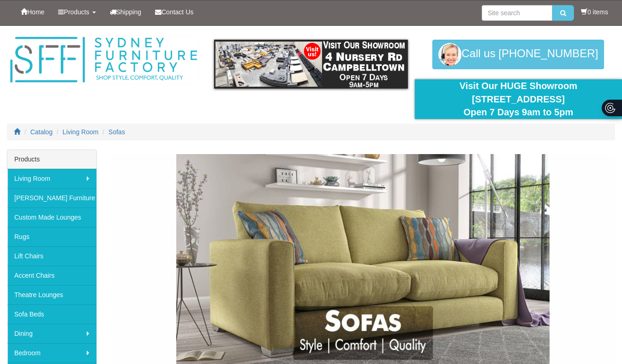  I want to click on li: 0 items, so click(594, 12).